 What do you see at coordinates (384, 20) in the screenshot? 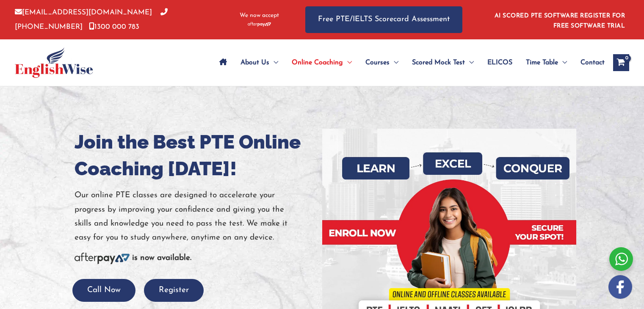
I see `a: Free PTE/IELTS Scorecard Assessment` at bounding box center [384, 20].